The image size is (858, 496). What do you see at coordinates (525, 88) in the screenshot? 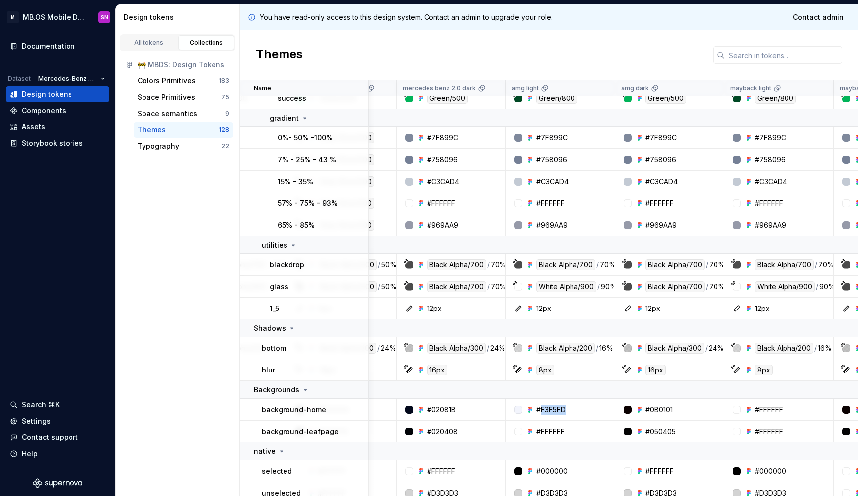
I see `p: amg light` at bounding box center [525, 88].